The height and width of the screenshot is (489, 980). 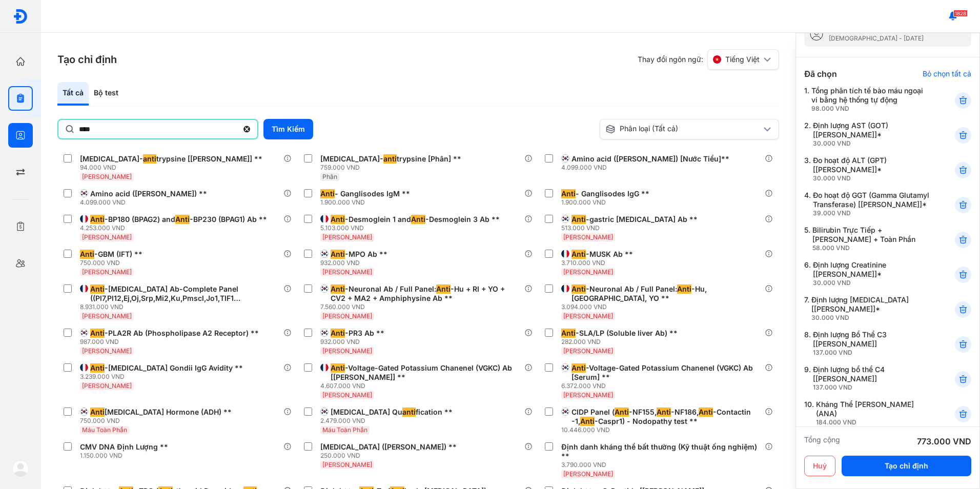 What do you see at coordinates (663, 431) in the screenshot?
I see `div: 10.446.000 VND` at bounding box center [663, 431].